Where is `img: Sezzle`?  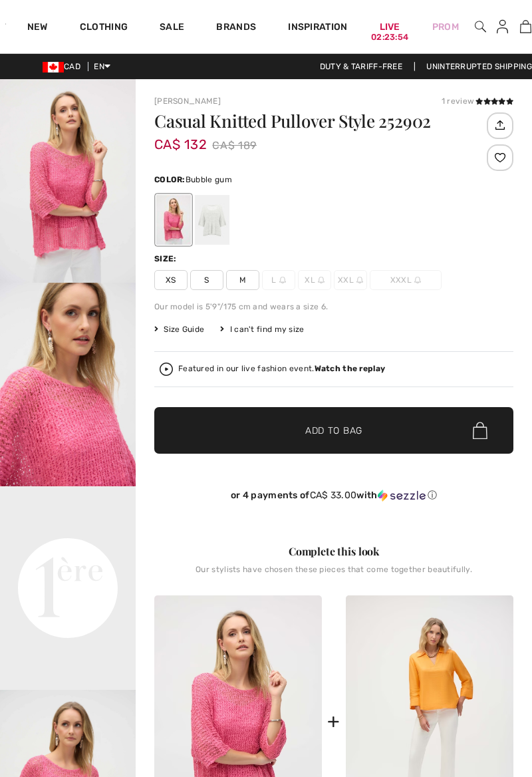
img: Sezzle is located at coordinates (402, 496).